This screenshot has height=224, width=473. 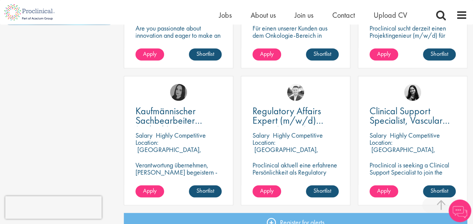 I want to click on p: Proclinical aktuell eine erfahrene Persönlichkeit als Regulatory Affairs Expert (m/w/d) Enterale ..., so click(x=296, y=175).